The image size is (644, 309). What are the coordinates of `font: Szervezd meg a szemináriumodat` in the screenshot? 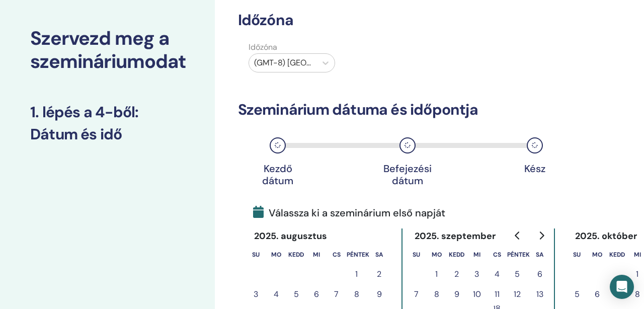 It's located at (108, 50).